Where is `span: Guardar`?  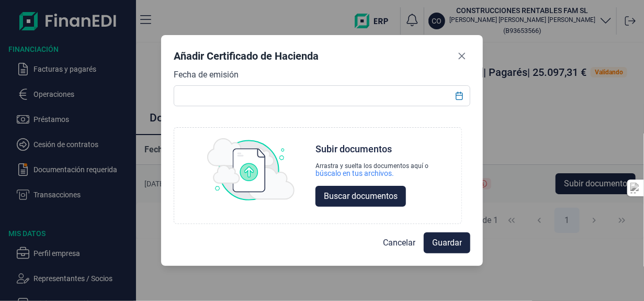 span: Guardar is located at coordinates (447, 243).